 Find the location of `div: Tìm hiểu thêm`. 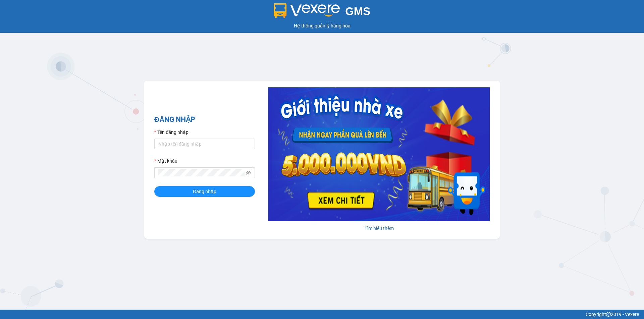

div: Tìm hiểu thêm is located at coordinates (379, 229).